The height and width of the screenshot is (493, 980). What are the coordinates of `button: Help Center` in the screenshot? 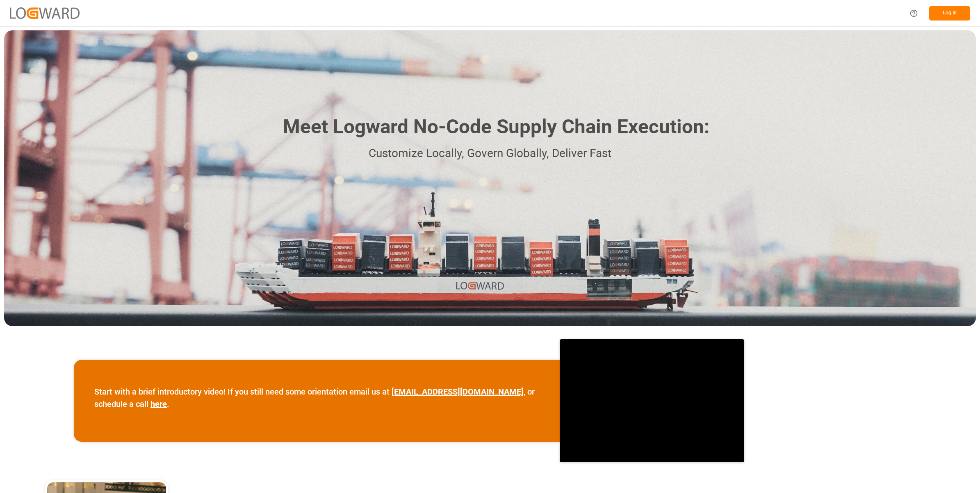 It's located at (914, 13).